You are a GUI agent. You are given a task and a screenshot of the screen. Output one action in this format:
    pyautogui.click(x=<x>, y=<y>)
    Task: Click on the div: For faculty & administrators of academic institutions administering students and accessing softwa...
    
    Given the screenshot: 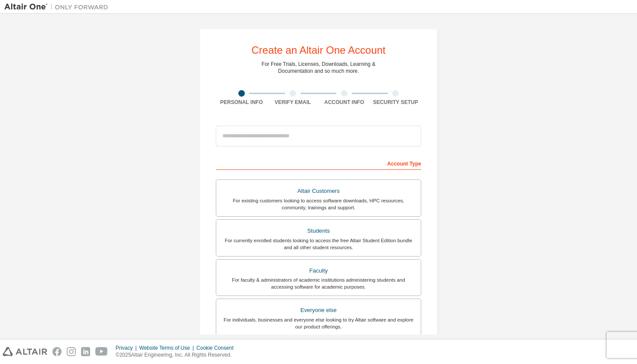 What is the action you would take?
    pyautogui.click(x=318, y=283)
    